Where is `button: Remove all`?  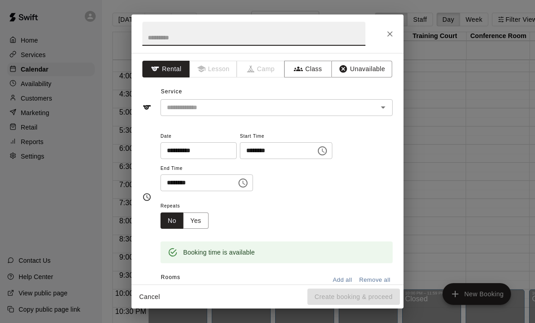 button: Remove all is located at coordinates (374, 280).